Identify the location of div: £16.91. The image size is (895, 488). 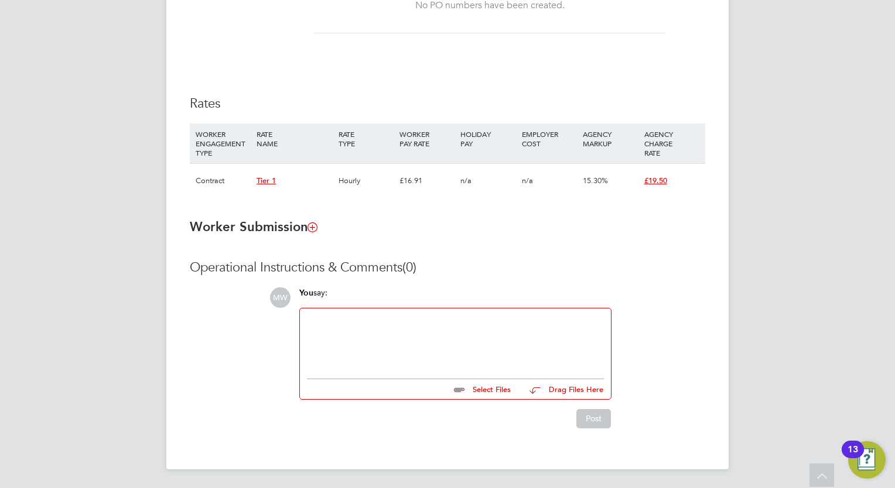
(427, 181).